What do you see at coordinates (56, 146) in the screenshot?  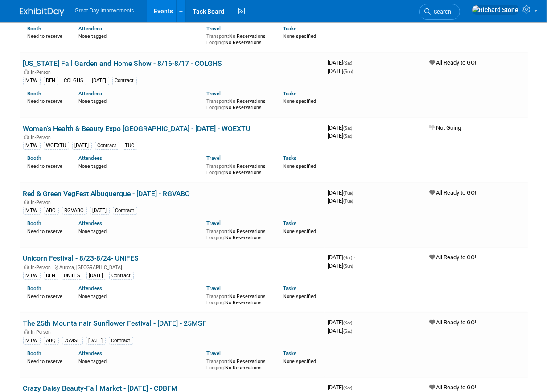 I see `div: WOEXTU` at bounding box center [56, 146].